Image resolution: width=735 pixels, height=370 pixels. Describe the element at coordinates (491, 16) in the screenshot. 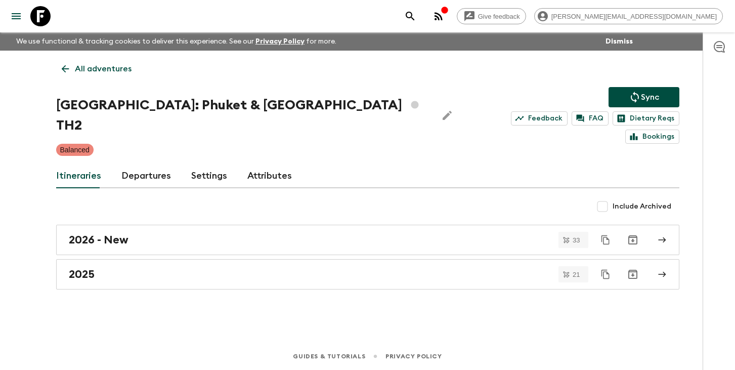

I see `a: Give feedback` at that location.